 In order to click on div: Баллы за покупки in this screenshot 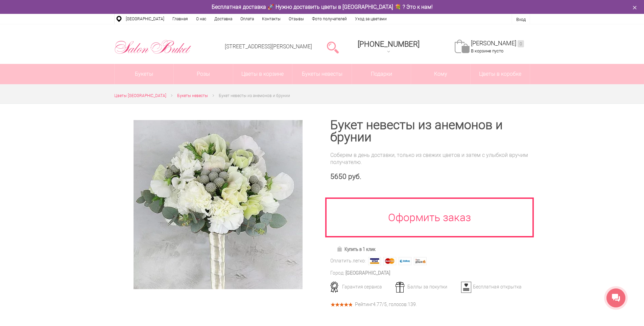, I will do `click(426, 287)`.